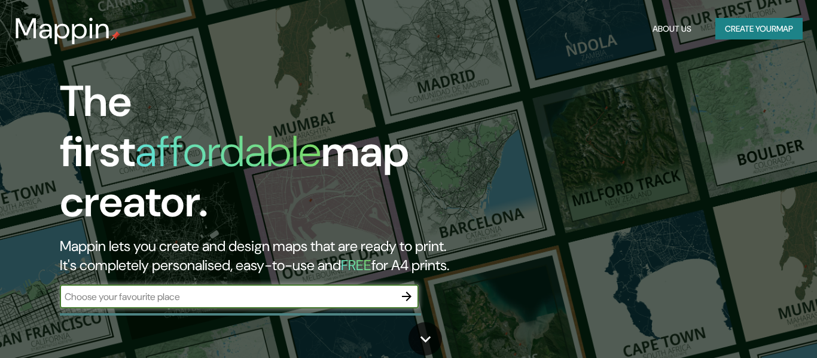  Describe the element at coordinates (759, 29) in the screenshot. I see `button: Create yourmap` at that location.